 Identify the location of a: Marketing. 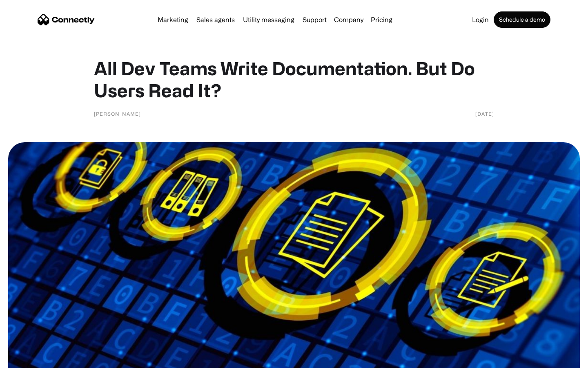
(172, 20).